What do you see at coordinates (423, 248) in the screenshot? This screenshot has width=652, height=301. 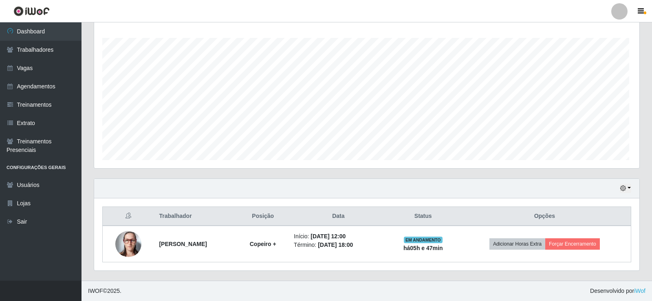 I see `strong: há 05 h e 47 min` at bounding box center [423, 248].